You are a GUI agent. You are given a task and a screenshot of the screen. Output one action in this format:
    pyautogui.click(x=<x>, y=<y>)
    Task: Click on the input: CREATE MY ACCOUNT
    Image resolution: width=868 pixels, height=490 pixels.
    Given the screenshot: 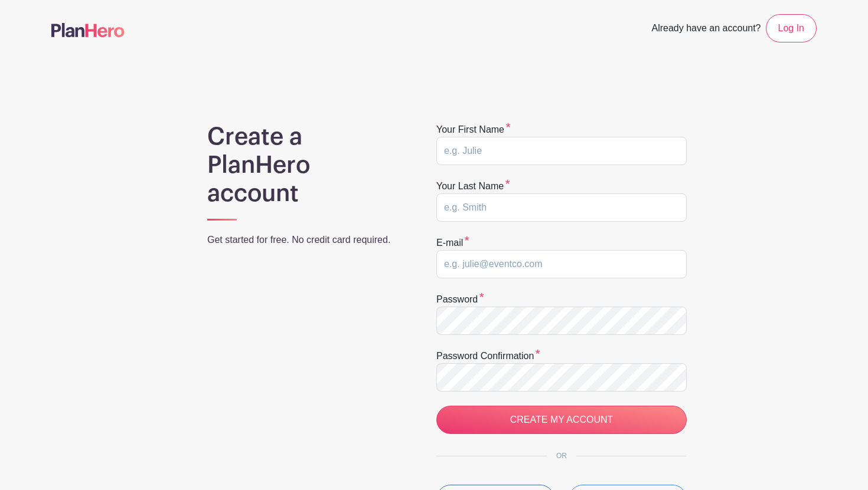 What is the action you would take?
    pyautogui.click(x=561, y=420)
    